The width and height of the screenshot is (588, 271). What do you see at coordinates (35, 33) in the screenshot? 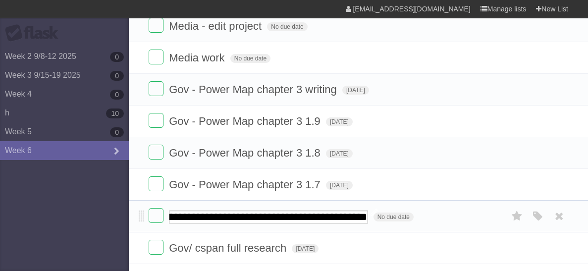
I see `div: Flask` at bounding box center [35, 33].